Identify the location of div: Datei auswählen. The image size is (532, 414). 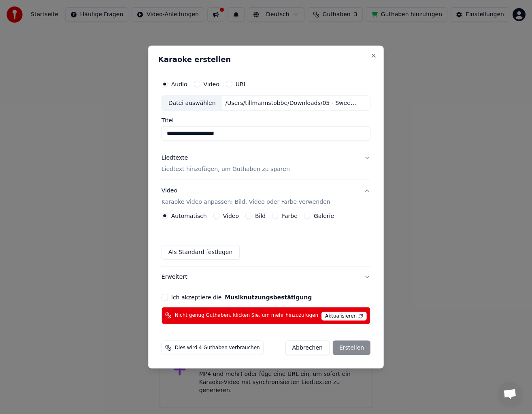
(192, 104).